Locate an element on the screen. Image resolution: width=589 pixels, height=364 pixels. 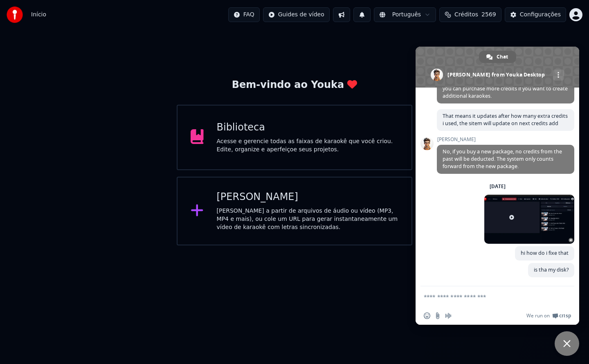
span: Insert an emoji is located at coordinates (427, 316).